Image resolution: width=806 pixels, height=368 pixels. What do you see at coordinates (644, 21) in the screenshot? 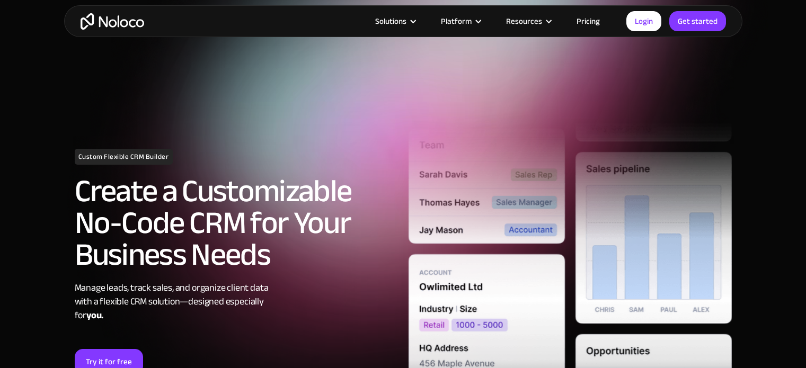
I see `a: Login` at bounding box center [644, 21].